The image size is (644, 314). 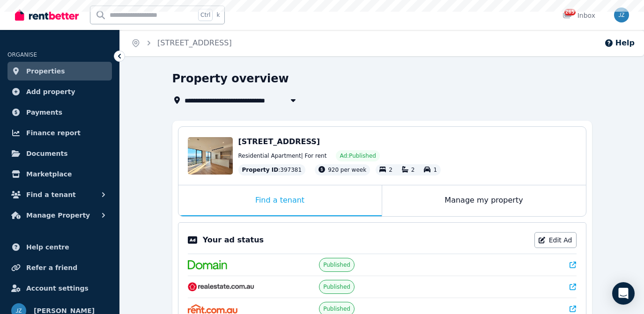 What do you see at coordinates (578, 16) in the screenshot?
I see `div: Inbox` at bounding box center [578, 16].